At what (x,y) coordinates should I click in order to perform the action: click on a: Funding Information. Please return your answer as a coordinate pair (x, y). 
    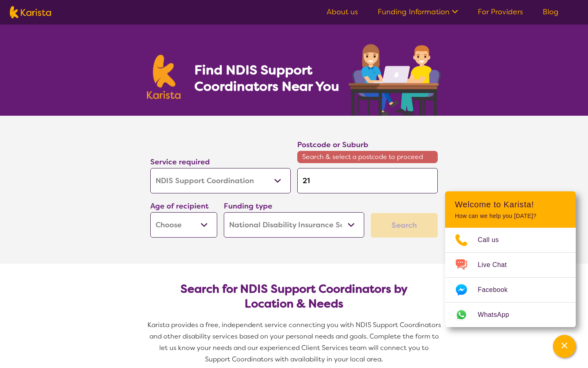
    Looking at the image, I should click on (418, 12).